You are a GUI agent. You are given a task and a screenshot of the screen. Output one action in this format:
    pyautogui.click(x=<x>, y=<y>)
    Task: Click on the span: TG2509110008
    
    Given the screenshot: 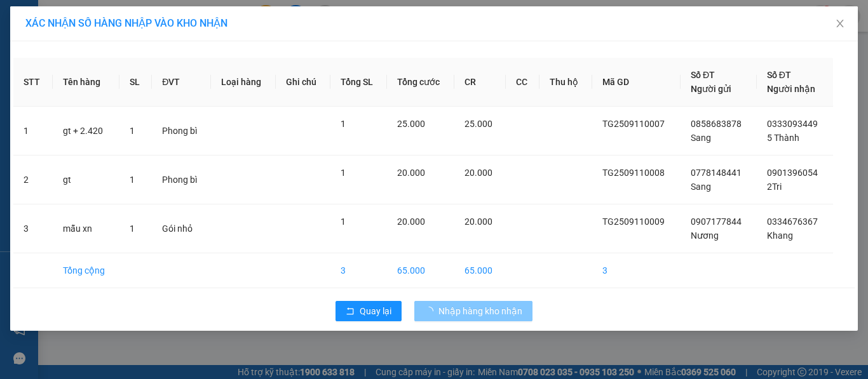 What is the action you would take?
    pyautogui.click(x=634, y=173)
    